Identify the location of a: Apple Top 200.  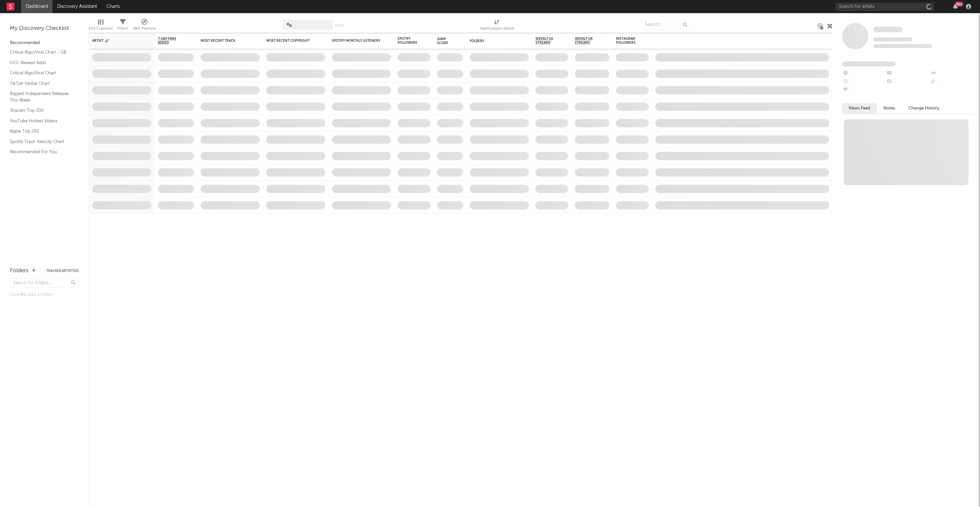
(41, 131).